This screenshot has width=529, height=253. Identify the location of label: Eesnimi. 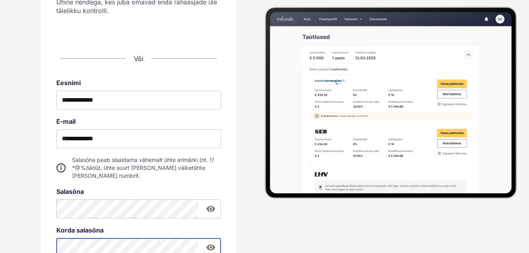
(139, 83).